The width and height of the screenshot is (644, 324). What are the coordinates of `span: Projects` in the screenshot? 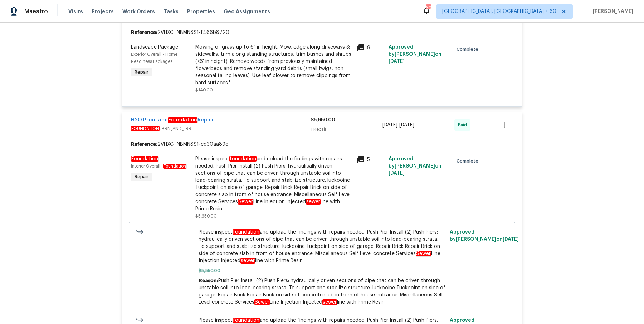 It's located at (103, 11).